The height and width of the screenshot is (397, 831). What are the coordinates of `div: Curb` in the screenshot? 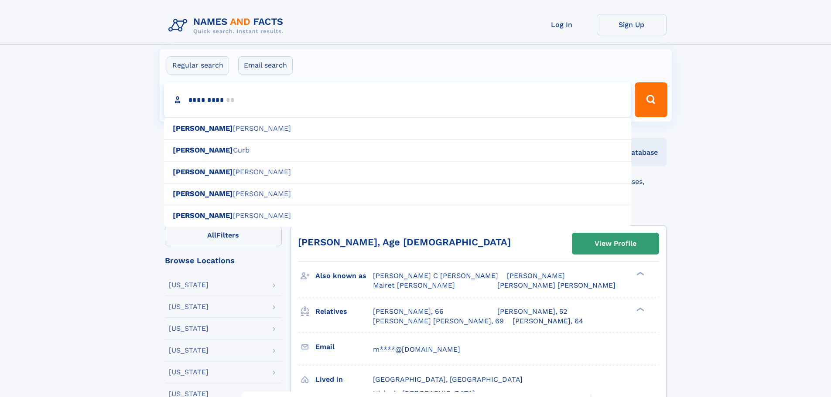 It's located at (397, 150).